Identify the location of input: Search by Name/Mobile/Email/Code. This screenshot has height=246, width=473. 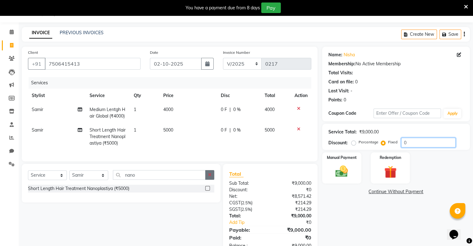
(93, 64).